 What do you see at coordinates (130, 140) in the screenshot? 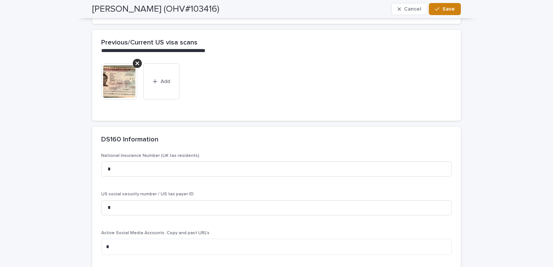
I see `h2: DS160 Information` at bounding box center [130, 140].